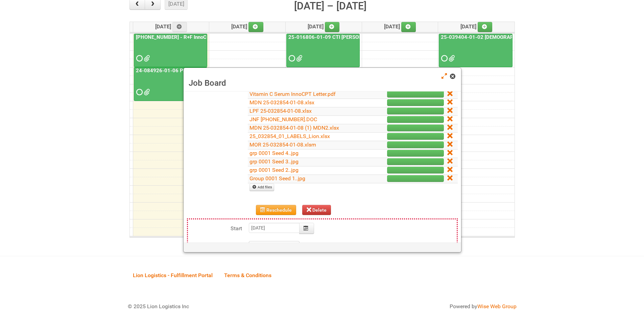 The height and width of the screenshot is (319, 644). I want to click on span: Terms & Conditions, so click(247, 275).